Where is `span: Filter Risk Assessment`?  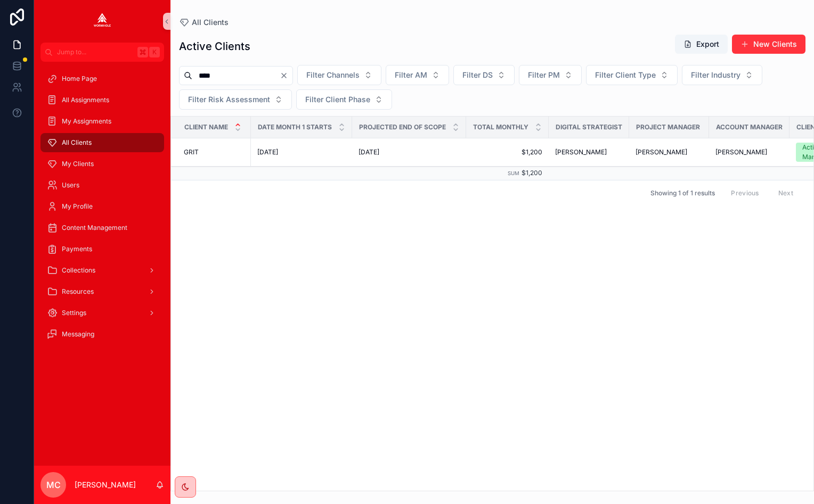
span: Filter Risk Assessment is located at coordinates (229, 99).